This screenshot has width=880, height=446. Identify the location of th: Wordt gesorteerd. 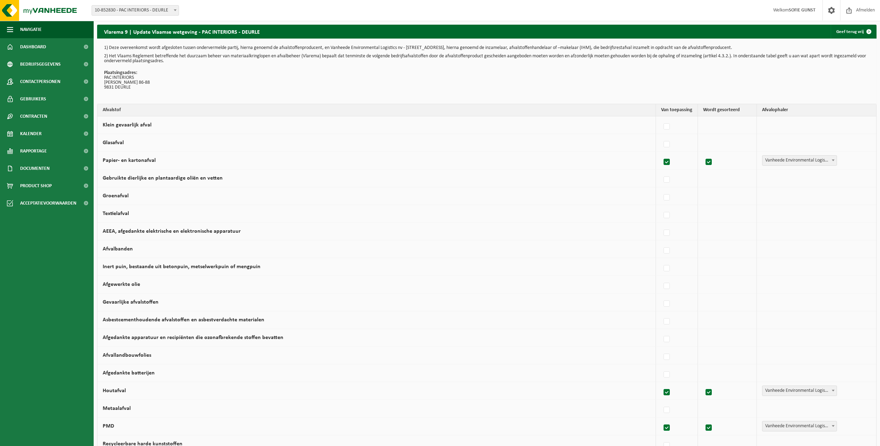
(728, 110).